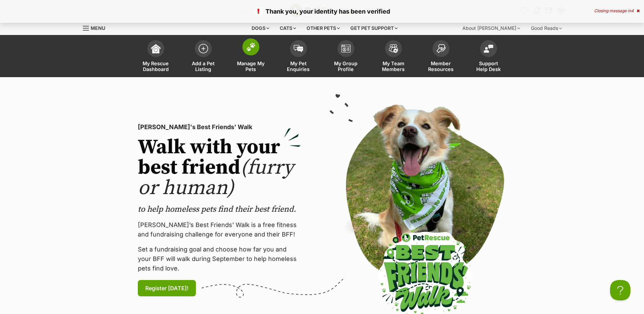 The height and width of the screenshot is (314, 644). I want to click on div: Get pet support, so click(374, 28).